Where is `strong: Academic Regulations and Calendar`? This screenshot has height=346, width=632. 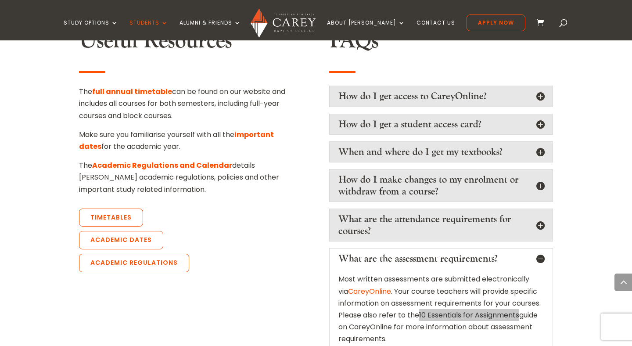 strong: Academic Regulations and Calendar is located at coordinates (162, 165).